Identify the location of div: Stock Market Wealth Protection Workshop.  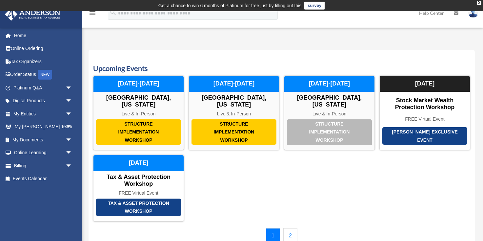
(425, 104).